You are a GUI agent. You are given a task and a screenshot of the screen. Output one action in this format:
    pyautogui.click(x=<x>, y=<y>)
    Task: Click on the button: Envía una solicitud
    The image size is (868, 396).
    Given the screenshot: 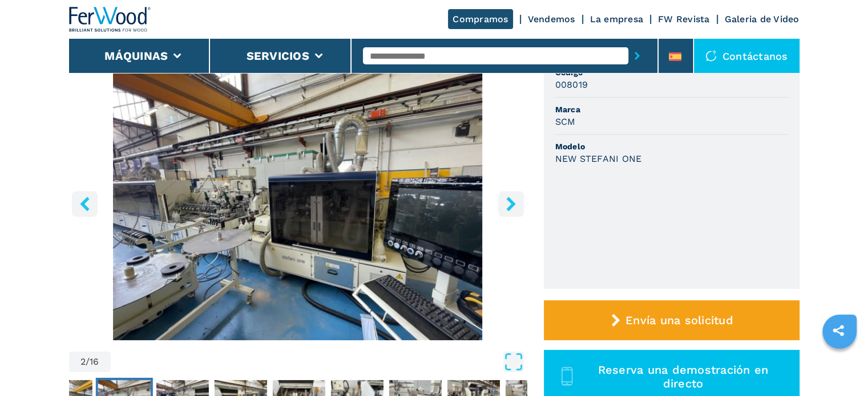 What is the action you would take?
    pyautogui.click(x=672, y=320)
    